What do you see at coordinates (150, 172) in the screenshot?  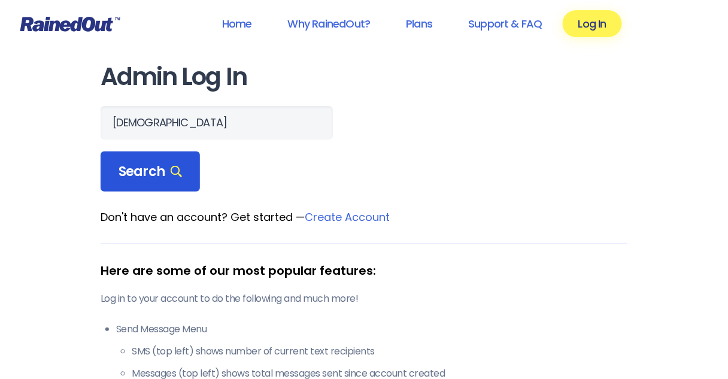 I see `span: Search` at bounding box center [150, 172].